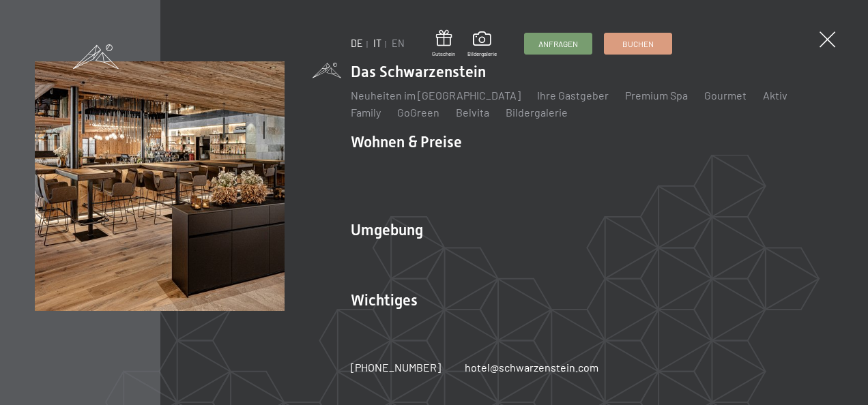  What do you see at coordinates (482, 54) in the screenshot?
I see `span: Bildergalerie` at bounding box center [482, 54].